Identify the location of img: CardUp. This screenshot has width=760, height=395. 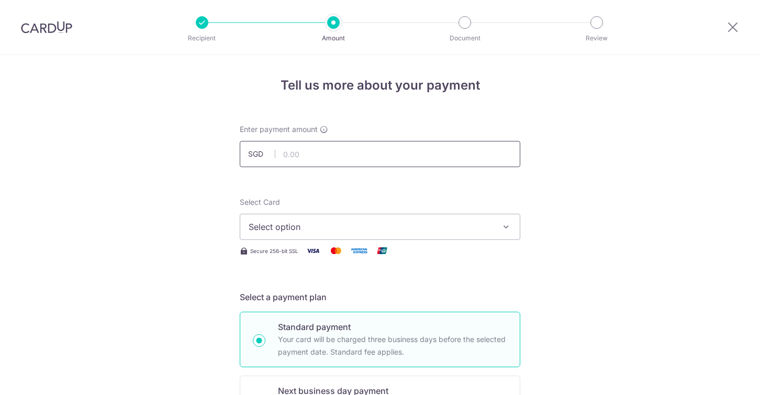
(47, 27).